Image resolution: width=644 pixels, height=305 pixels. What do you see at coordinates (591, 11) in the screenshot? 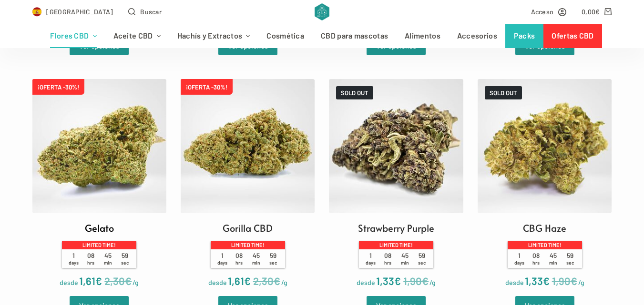
I see `bdi: 0,00` at bounding box center [591, 11].